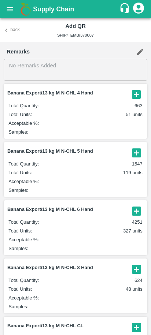  What do you see at coordinates (134, 290) in the screenshot?
I see `span: 48 units` at bounding box center [134, 290].